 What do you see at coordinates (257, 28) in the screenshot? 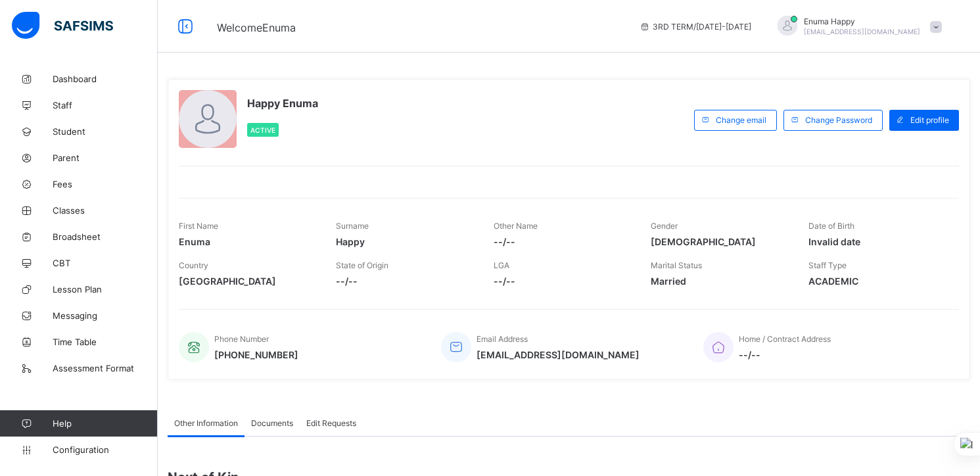
I see `span: Welcome Enuma` at bounding box center [257, 28].